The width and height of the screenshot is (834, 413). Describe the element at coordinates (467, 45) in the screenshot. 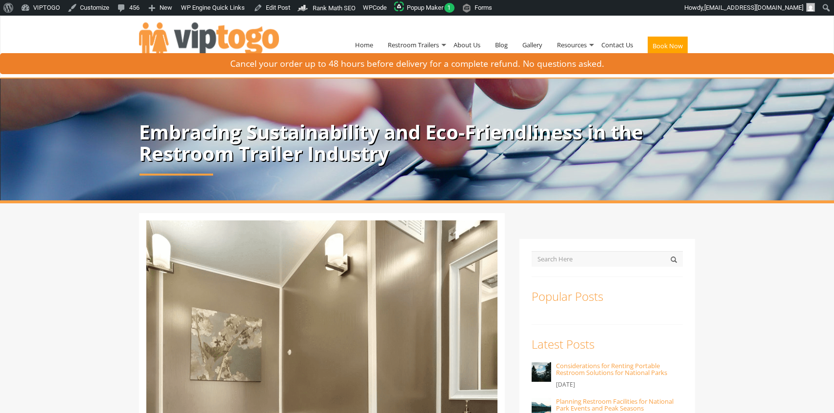

I see `a: About Us` at that location.